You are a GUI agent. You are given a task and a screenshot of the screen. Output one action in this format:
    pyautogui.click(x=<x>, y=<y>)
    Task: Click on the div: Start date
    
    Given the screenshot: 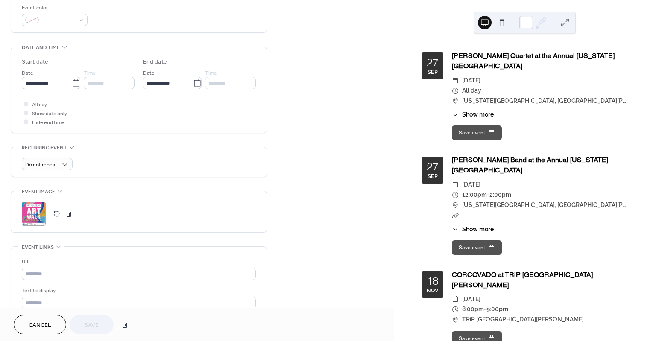 What is the action you would take?
    pyautogui.click(x=35, y=62)
    